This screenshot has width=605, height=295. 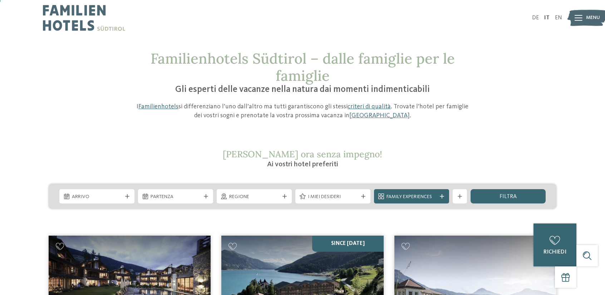 I want to click on a: Familienhotels, so click(x=158, y=106).